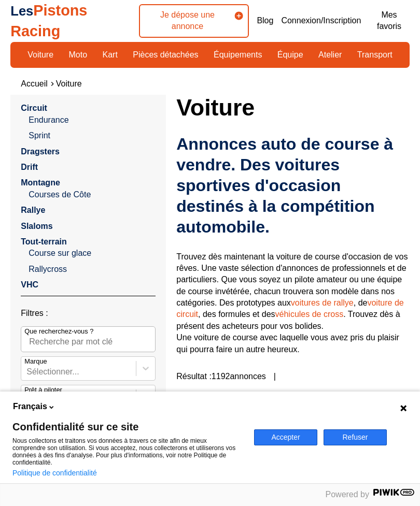 The height and width of the screenshot is (506, 420). What do you see at coordinates (34, 83) in the screenshot?
I see `span: Accueil` at bounding box center [34, 83].